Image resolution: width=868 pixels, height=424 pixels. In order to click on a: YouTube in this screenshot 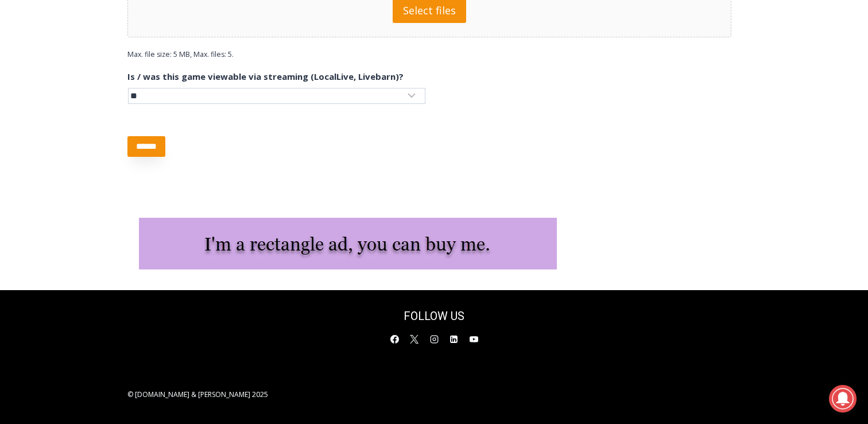, I will do `click(474, 339)`.